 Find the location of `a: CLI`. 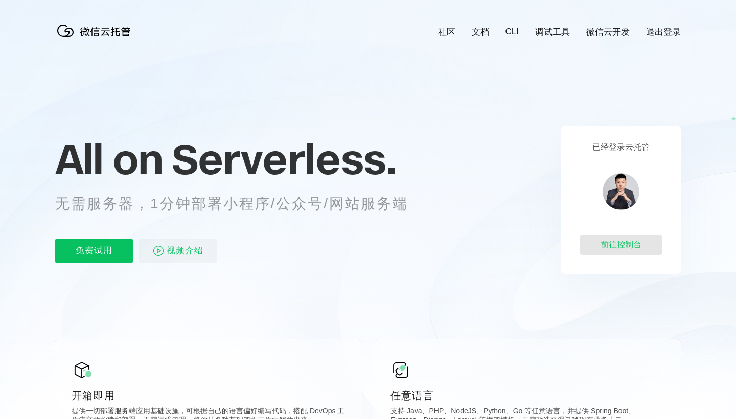

a: CLI is located at coordinates (512, 32).